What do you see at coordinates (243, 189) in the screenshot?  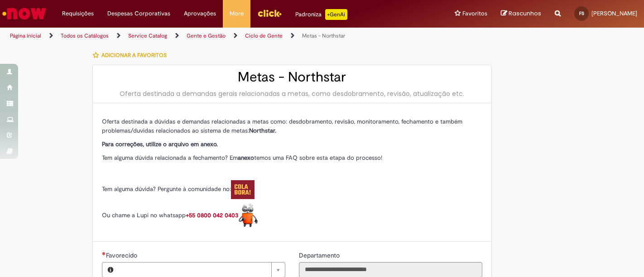 I see `a: Colabora` at bounding box center [243, 189].